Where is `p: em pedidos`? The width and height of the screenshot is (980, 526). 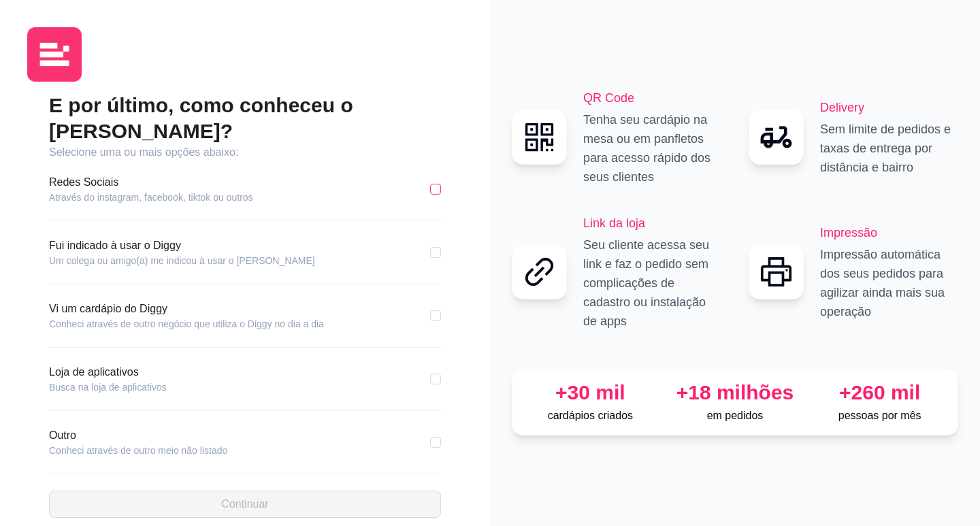 p: em pedidos is located at coordinates (735, 416).